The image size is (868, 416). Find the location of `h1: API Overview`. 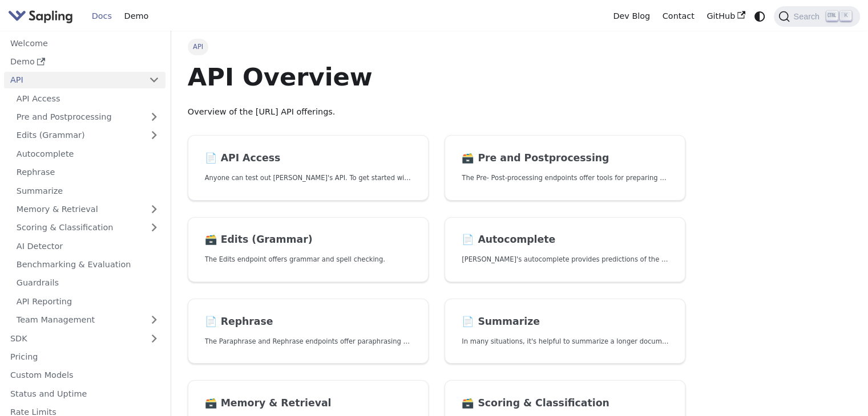

h1: API Overview is located at coordinates (436, 77).